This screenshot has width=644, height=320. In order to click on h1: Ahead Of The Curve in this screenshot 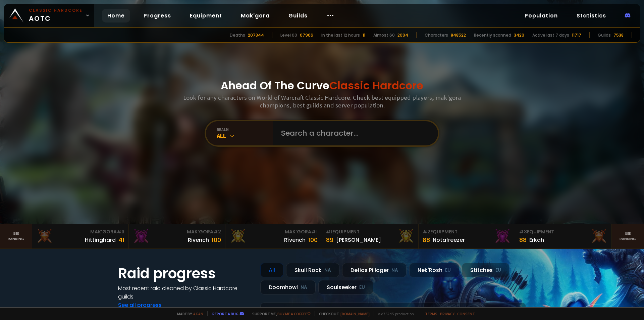, I will do `click(322, 86)`.